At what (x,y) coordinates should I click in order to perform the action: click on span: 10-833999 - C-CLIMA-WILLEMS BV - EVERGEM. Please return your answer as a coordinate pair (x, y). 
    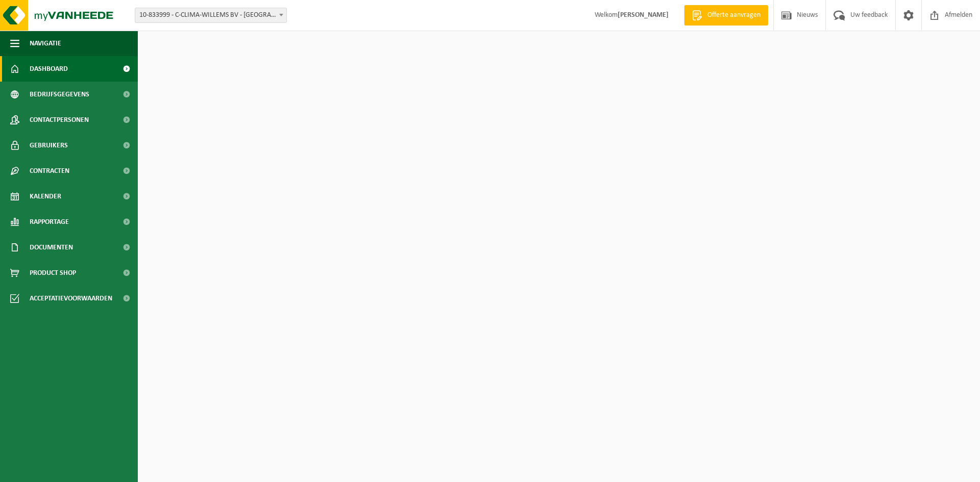
    Looking at the image, I should click on (211, 15).